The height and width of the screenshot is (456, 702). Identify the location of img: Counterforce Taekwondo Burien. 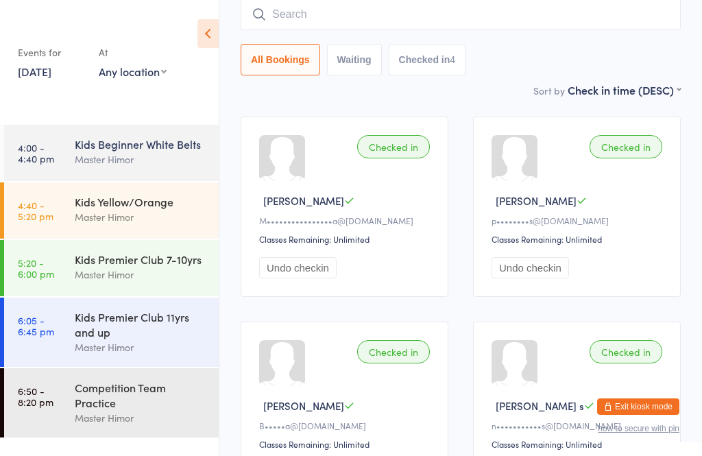
(39, 19).